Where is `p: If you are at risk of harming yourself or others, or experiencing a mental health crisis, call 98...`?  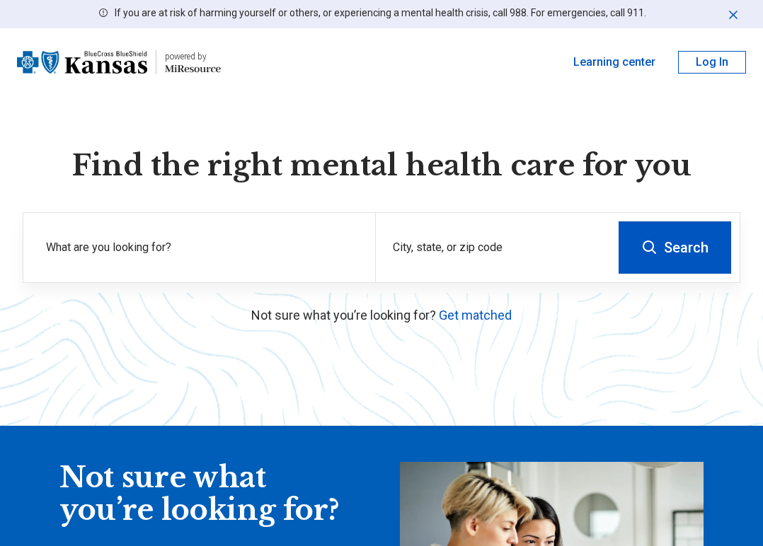 p: If you are at risk of harming yourself or others, or experiencing a mental health crisis, call 98... is located at coordinates (380, 13).